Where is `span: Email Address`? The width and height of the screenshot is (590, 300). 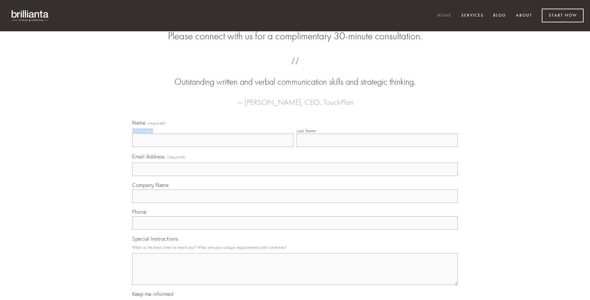 span: Email Address is located at coordinates (148, 156).